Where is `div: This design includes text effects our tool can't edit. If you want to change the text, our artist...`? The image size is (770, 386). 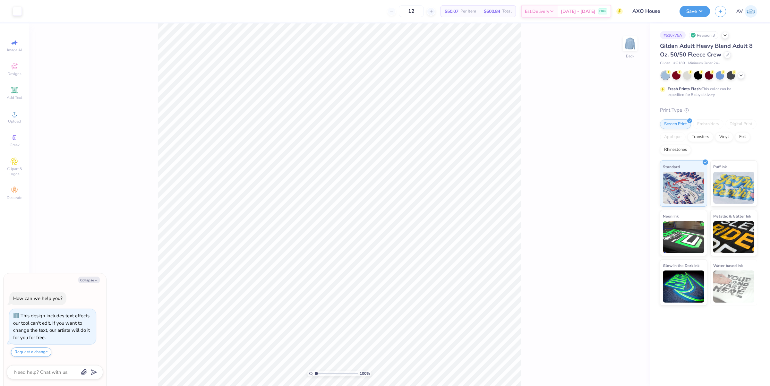 div: This design includes text effects our tool can't edit. If you want to change the text, our artist... is located at coordinates (51, 327).